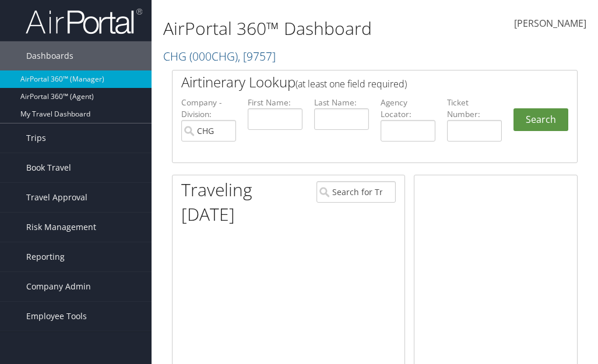 The image size is (598, 364). I want to click on input: Search for Traveler, so click(356, 192).